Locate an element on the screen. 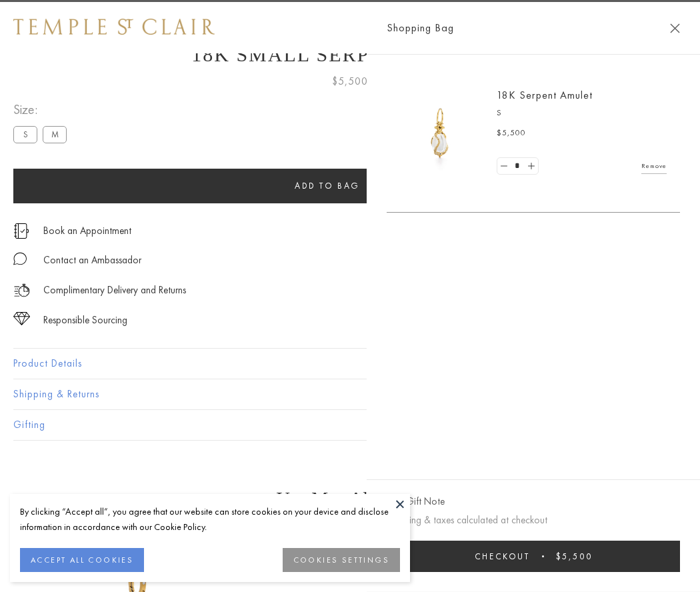 This screenshot has width=700, height=592. a: 18K Serpent Amulet is located at coordinates (544, 95).